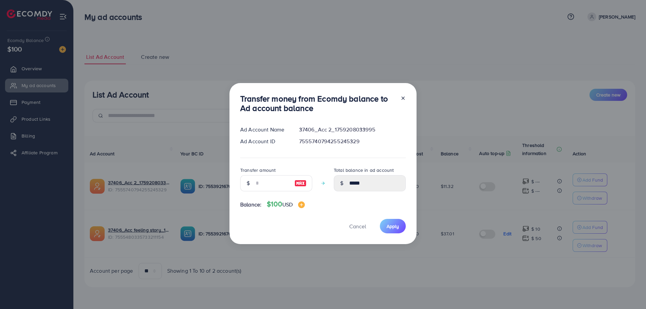 Image resolution: width=646 pixels, height=309 pixels. I want to click on button: Apply, so click(393, 226).